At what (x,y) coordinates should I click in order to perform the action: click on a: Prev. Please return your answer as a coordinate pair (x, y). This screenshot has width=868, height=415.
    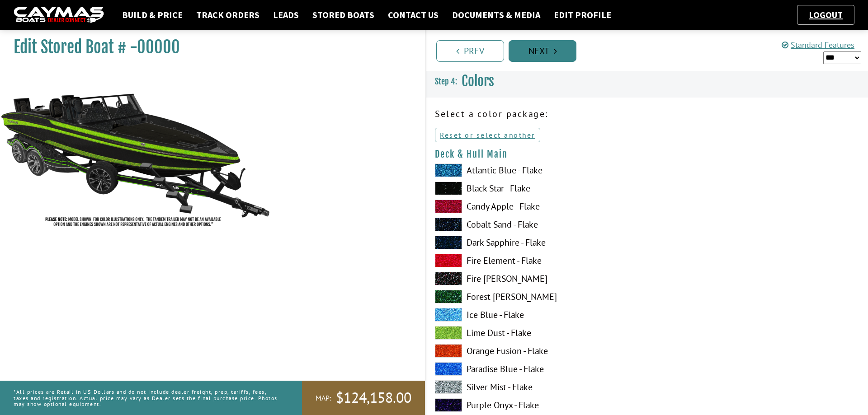
    Looking at the image, I should click on (470, 51).